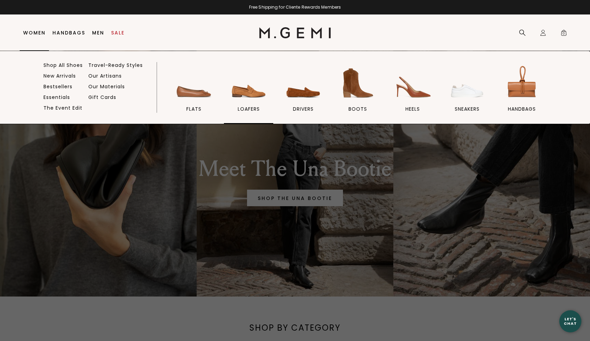  Describe the element at coordinates (34, 33) in the screenshot. I see `a: Women` at that location.